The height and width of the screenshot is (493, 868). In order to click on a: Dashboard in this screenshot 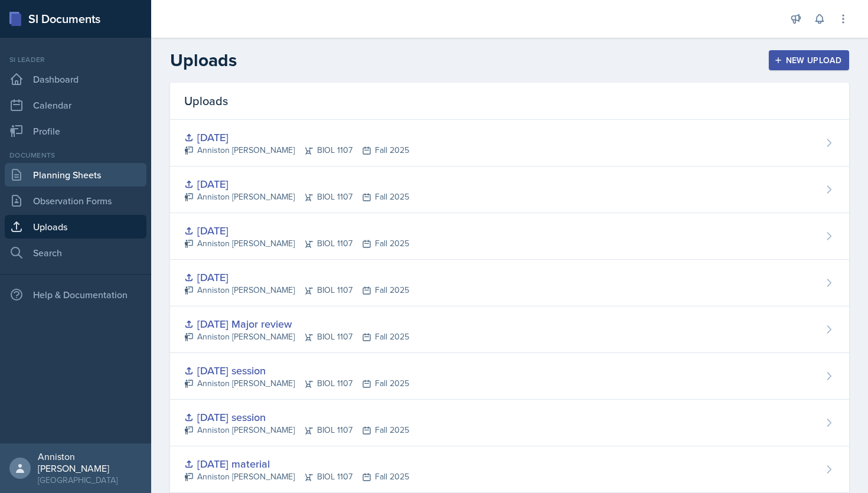, I will do `click(75, 79)`.